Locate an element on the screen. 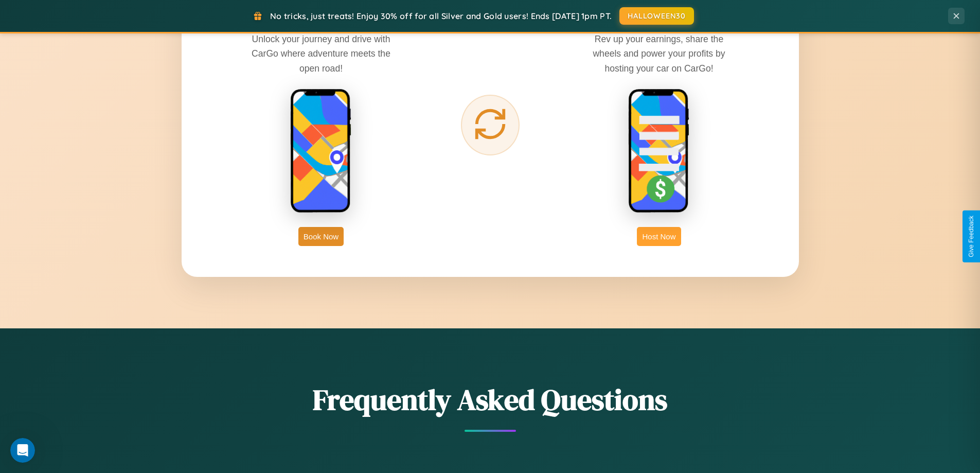 Image resolution: width=980 pixels, height=473 pixels. p: Rev up your earnings, share the wheels and power your profits by hosting your car on CarGo! is located at coordinates (659, 54).